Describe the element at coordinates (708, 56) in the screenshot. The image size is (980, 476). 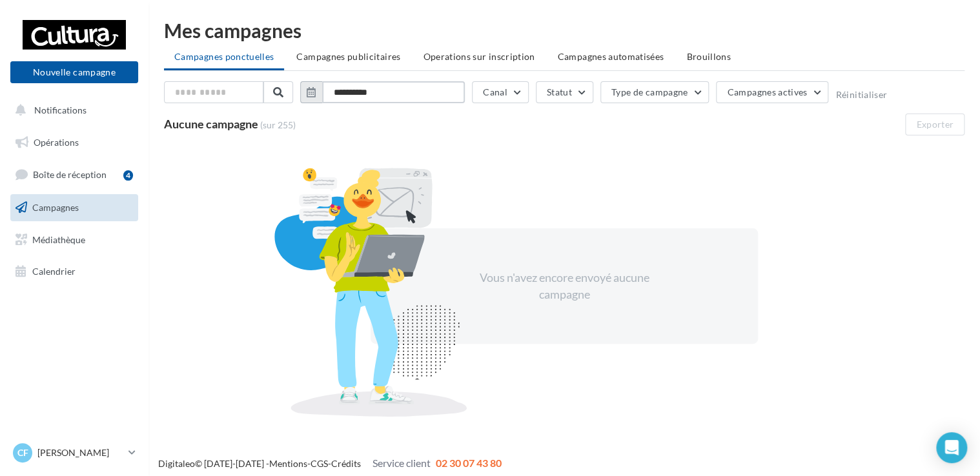
I see `span: Brouillons` at that location.